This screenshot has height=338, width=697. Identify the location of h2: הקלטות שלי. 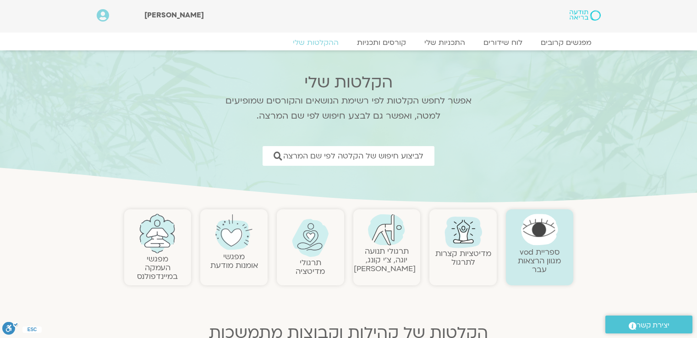
(348, 82).